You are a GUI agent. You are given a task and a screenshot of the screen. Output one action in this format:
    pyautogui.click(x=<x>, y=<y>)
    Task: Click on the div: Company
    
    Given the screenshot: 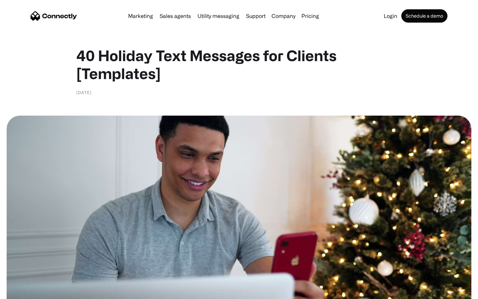 What is the action you would take?
    pyautogui.click(x=283, y=16)
    